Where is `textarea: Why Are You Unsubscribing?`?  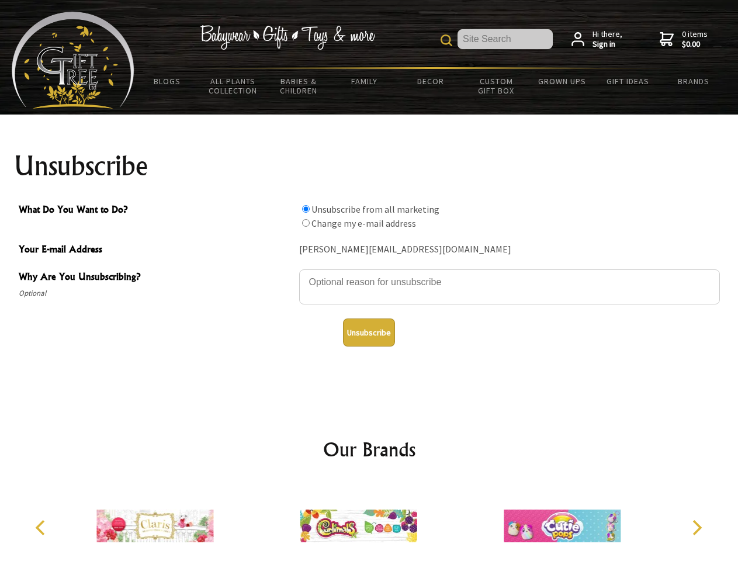 textarea: Why Are You Unsubscribing? is located at coordinates (509, 287).